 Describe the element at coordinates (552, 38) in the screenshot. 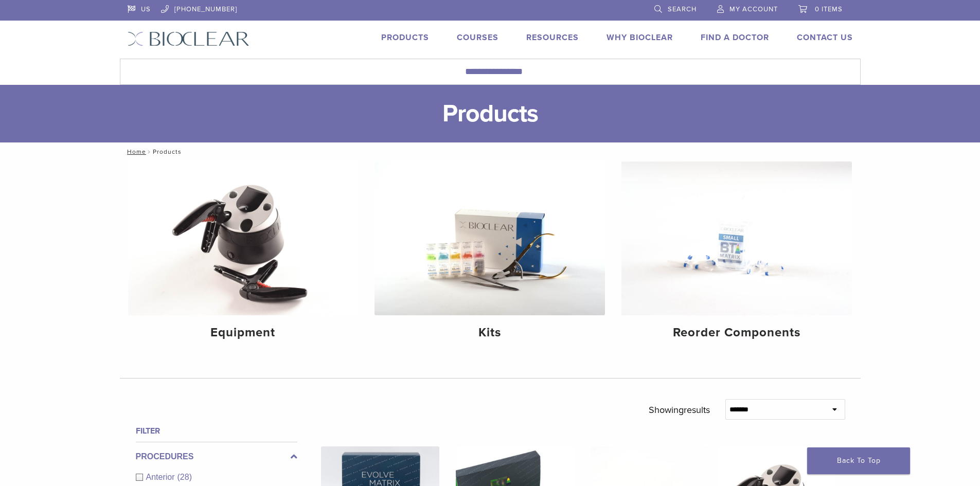

I see `a: Resources` at that location.